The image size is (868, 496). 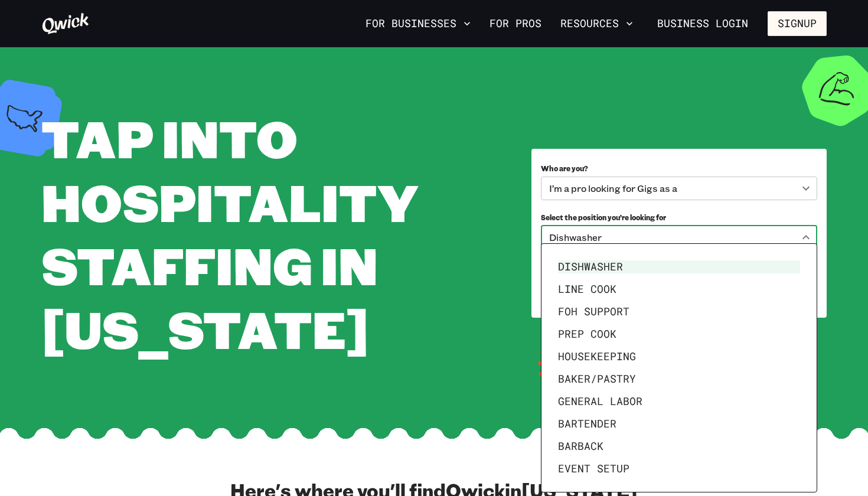 What do you see at coordinates (679, 402) in the screenshot?
I see `li: General Labor` at bounding box center [679, 402].